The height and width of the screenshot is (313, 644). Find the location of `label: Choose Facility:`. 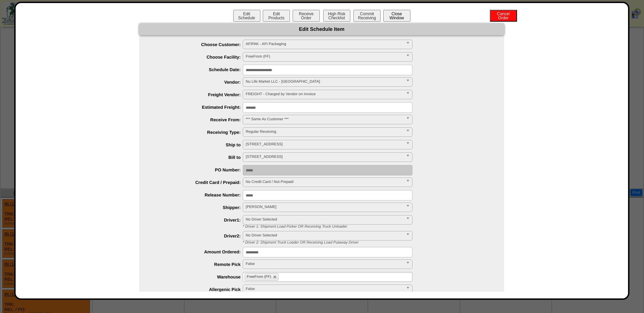

label: Choose Facility: is located at coordinates (198, 57).